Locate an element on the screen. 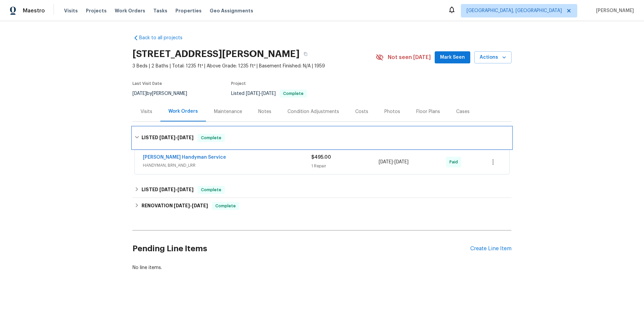  span: Maestro is located at coordinates (34, 11).